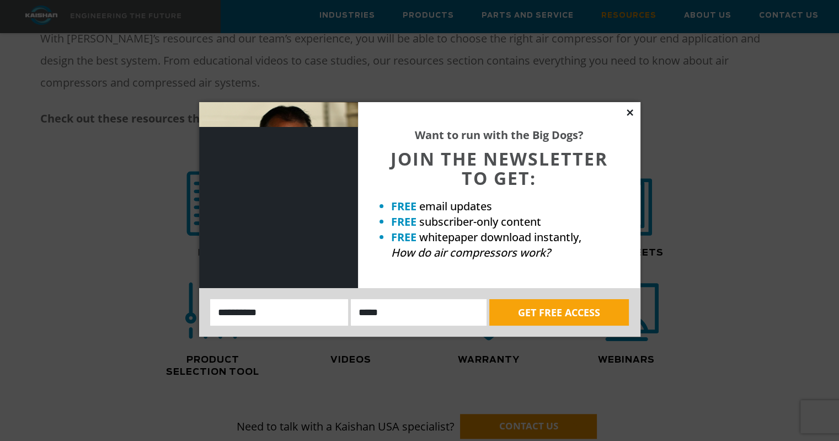  What do you see at coordinates (559, 312) in the screenshot?
I see `button: GET FREE ACCESS` at bounding box center [559, 312].